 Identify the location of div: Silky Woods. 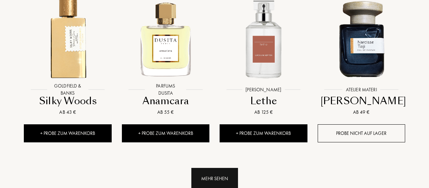
(68, 101).